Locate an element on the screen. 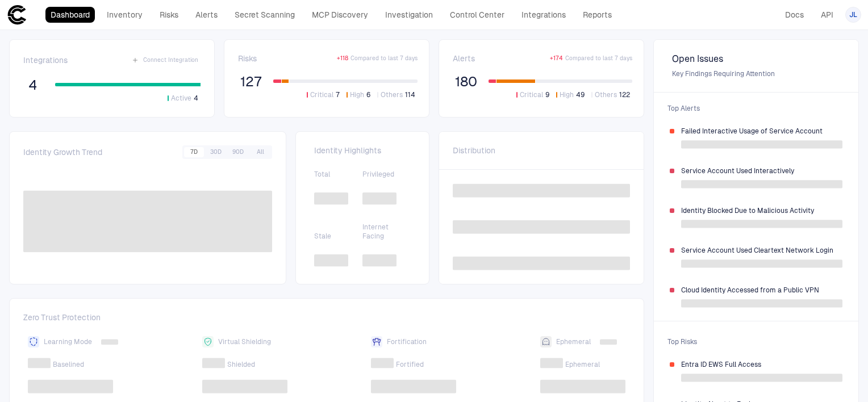 Image resolution: width=868 pixels, height=402 pixels. button: JL is located at coordinates (853, 15).